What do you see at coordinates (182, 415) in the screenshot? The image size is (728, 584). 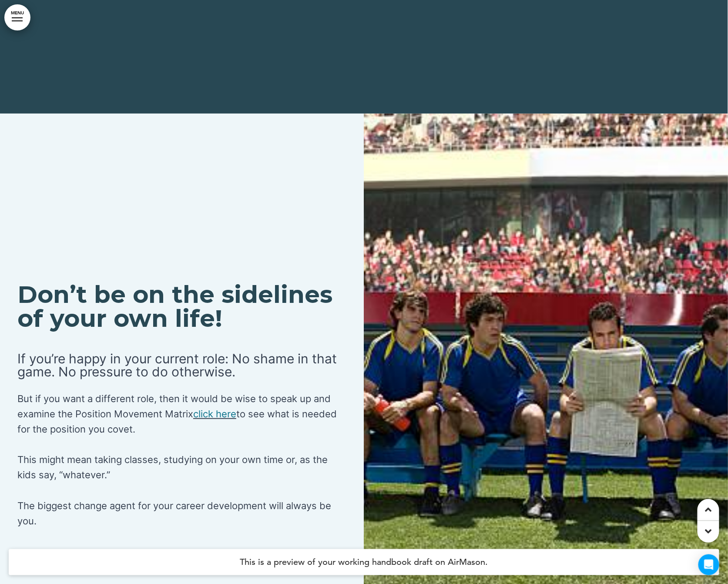 I see `p: But if you want a different role, then it would be wise to speak up and examine the Position Move...` at bounding box center [182, 415].